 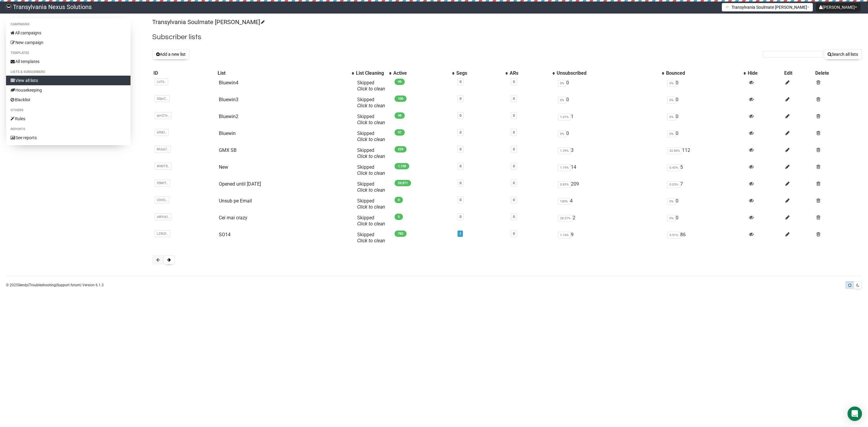 What do you see at coordinates (374, 73) in the screenshot?
I see `th: List Cleaning: No sort applied, activate to apply an ascending sort` at bounding box center [374, 73].